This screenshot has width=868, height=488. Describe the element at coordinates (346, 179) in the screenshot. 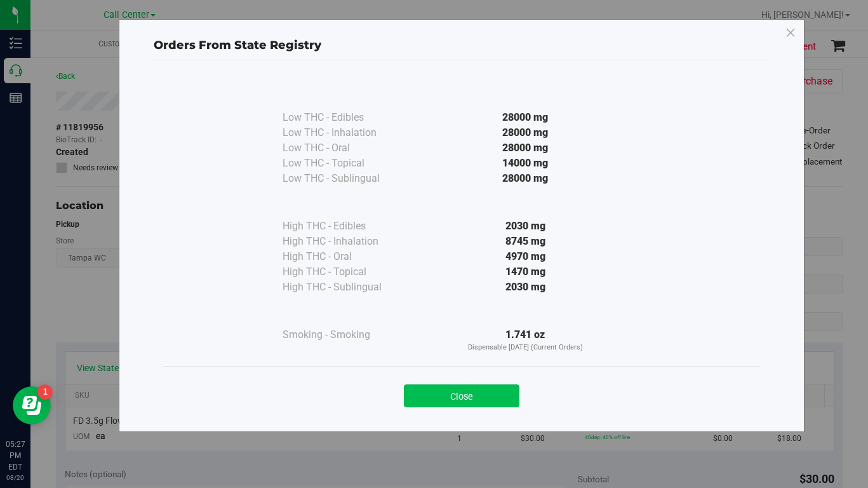

I see `div: Low THC - Sublingual` at that location.